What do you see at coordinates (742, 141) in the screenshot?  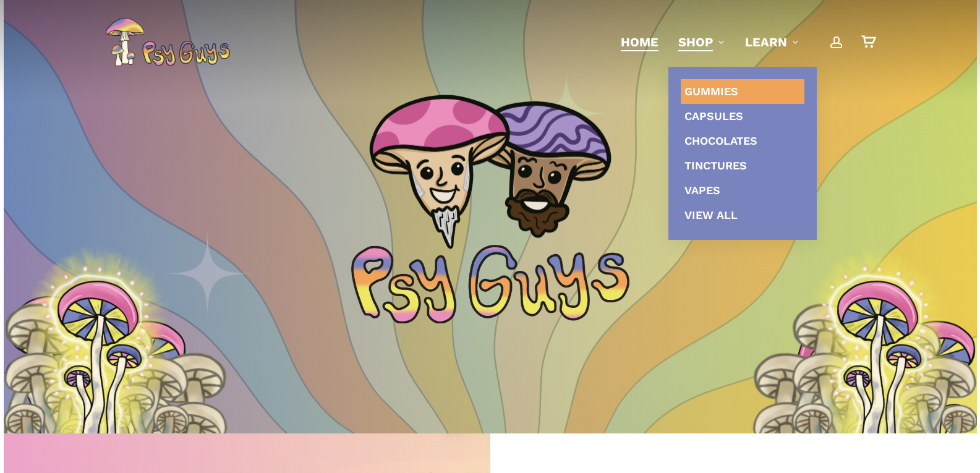 I see `a: Chocolates` at bounding box center [742, 141].